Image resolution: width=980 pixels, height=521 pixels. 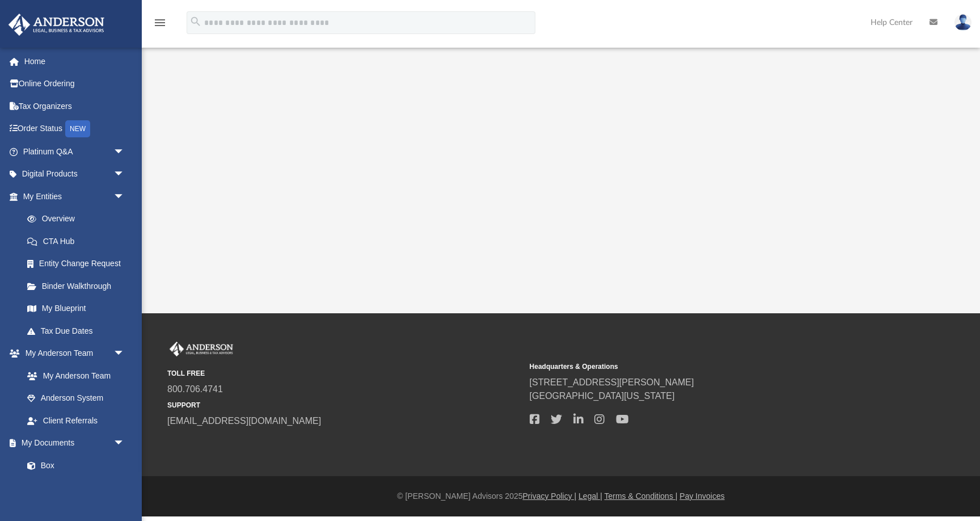 What do you see at coordinates (641, 496) in the screenshot?
I see `a: Terms & Conditions |` at bounding box center [641, 496].